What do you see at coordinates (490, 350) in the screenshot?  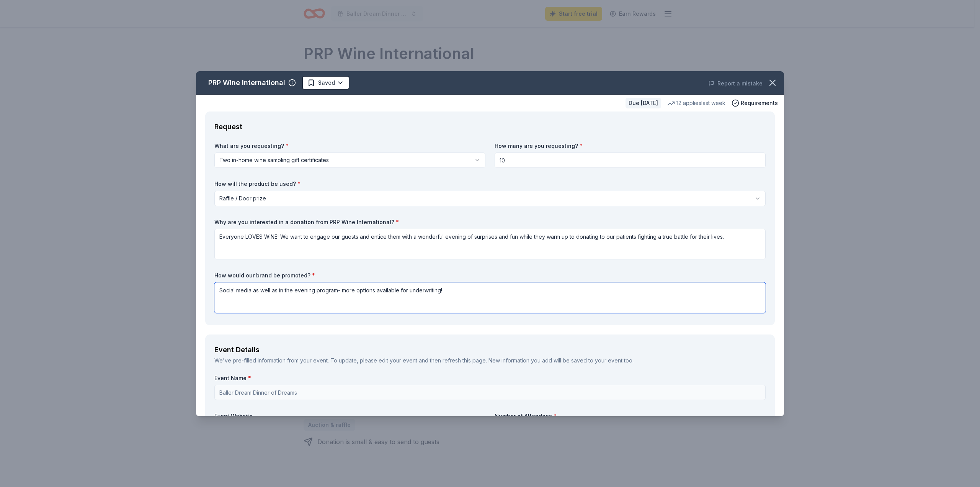 I see `div: Event Details` at bounding box center [490, 350].